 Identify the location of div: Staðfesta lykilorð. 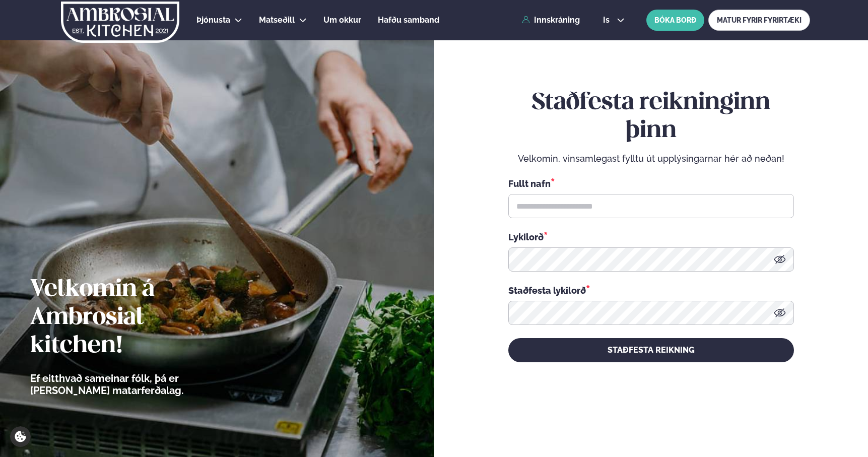
(651, 290).